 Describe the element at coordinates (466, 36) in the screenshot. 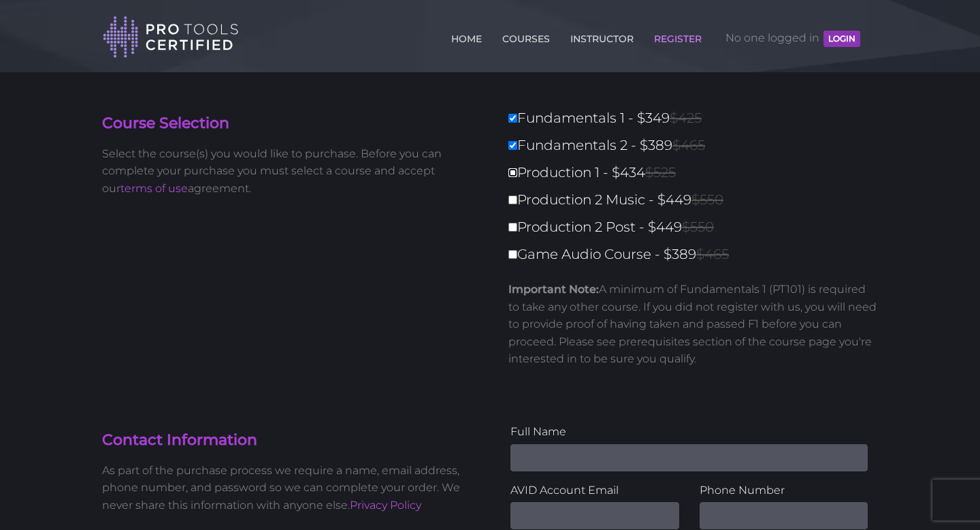

I see `a: HOME` at that location.